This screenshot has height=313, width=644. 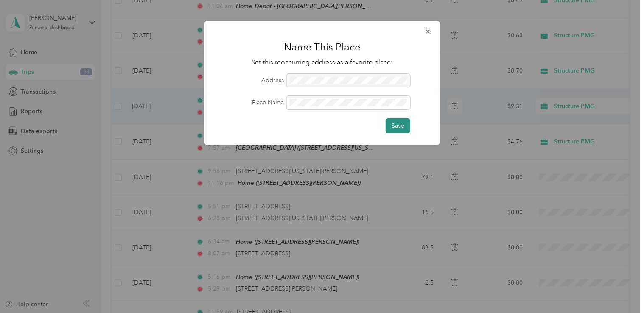 I want to click on button: Save, so click(x=398, y=125).